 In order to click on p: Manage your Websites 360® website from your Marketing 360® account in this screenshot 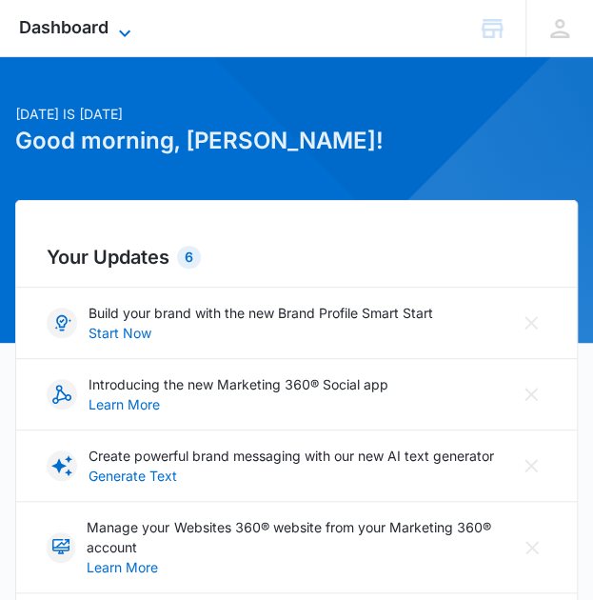, I will do `click(302, 537)`.